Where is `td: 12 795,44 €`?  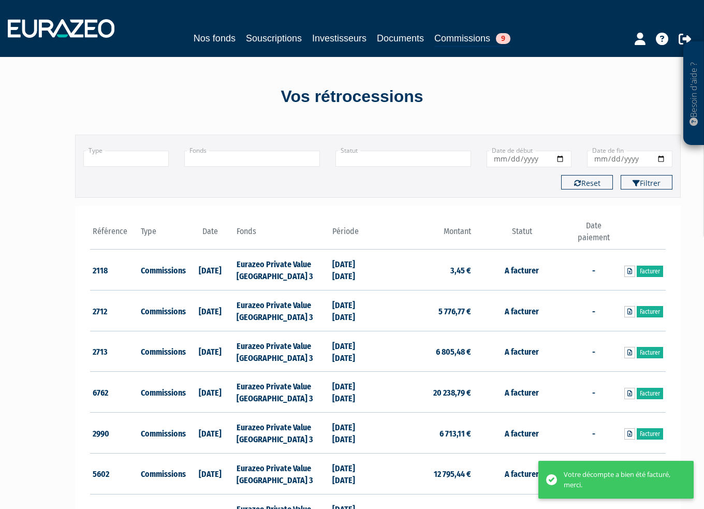
td: 12 795,44 € is located at coordinates (426, 473).